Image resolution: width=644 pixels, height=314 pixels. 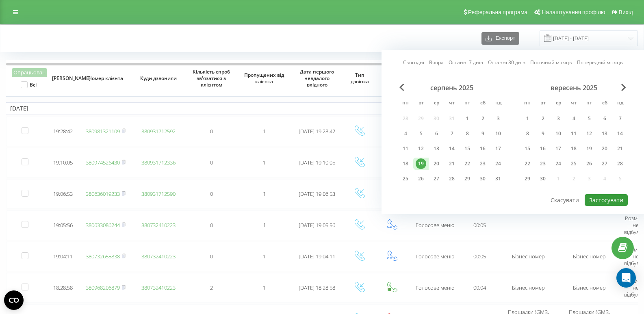 I want to click on div: пт 29 серп 2025 р., so click(x=467, y=179).